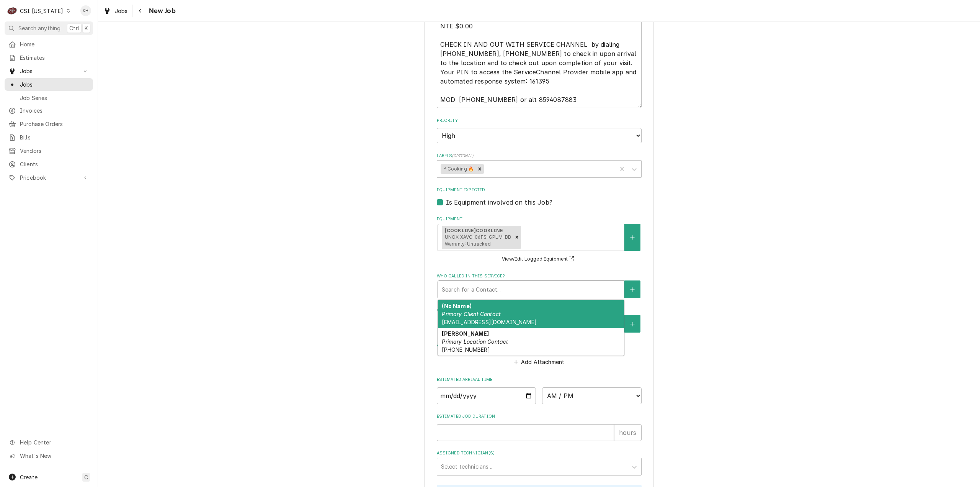  What do you see at coordinates (539, 311) in the screenshot?
I see `label: Who should the tech(s) ask for?` at bounding box center [539, 311].